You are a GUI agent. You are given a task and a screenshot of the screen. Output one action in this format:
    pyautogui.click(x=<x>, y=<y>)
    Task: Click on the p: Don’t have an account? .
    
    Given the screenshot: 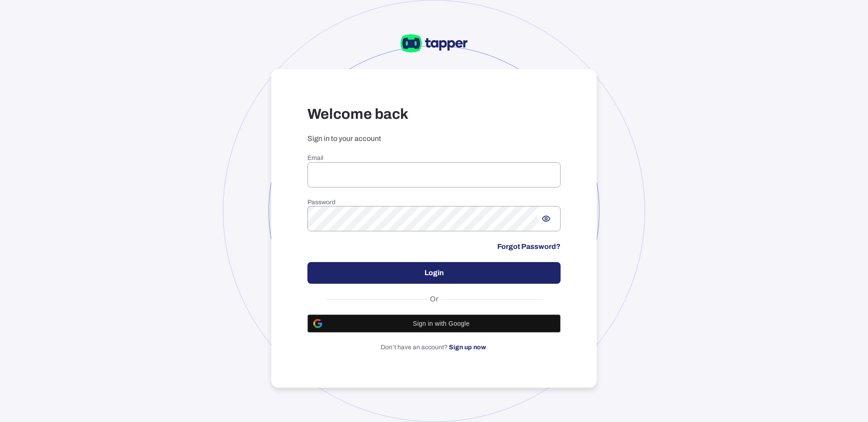 What is the action you would take?
    pyautogui.click(x=434, y=347)
    